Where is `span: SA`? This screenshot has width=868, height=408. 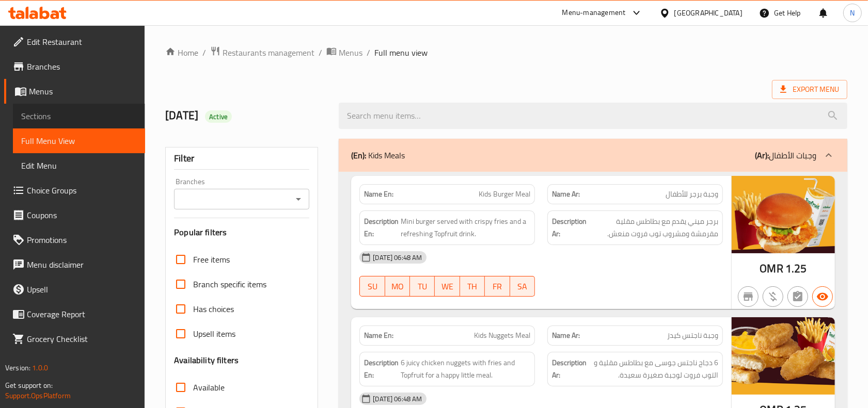 span: SA is located at coordinates (522, 287).